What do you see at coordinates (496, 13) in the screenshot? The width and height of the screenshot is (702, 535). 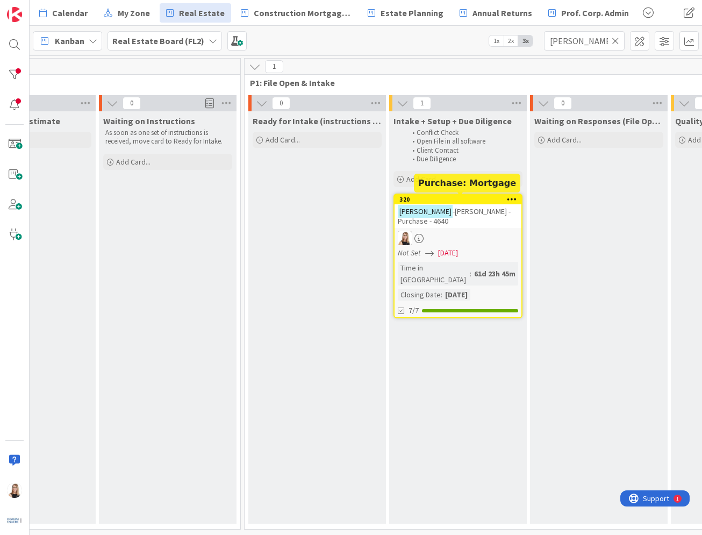 I see `a: Annual Returns` at bounding box center [496, 13].